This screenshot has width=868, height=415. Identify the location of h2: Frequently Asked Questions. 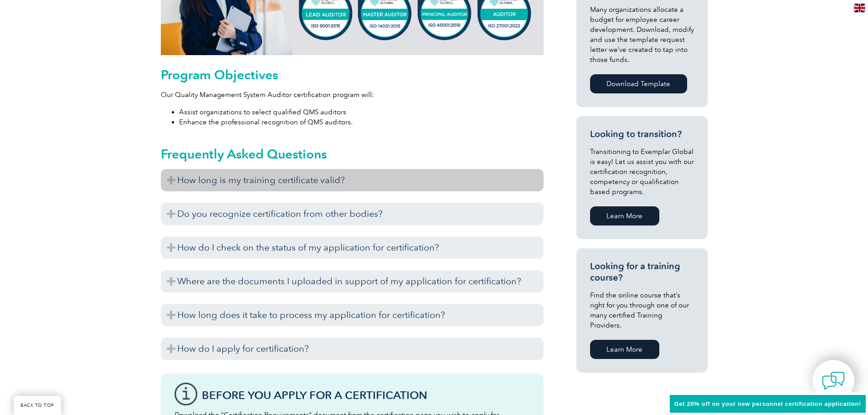
(352, 154).